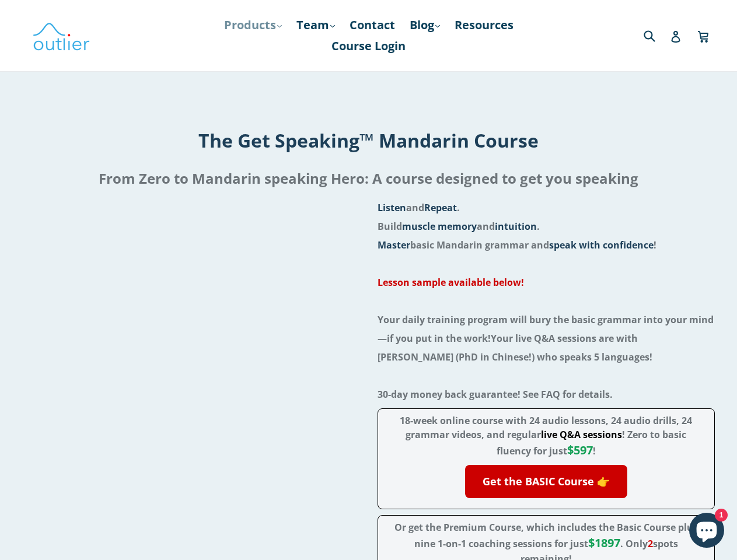  I want to click on span: muscle memory, so click(440, 227).